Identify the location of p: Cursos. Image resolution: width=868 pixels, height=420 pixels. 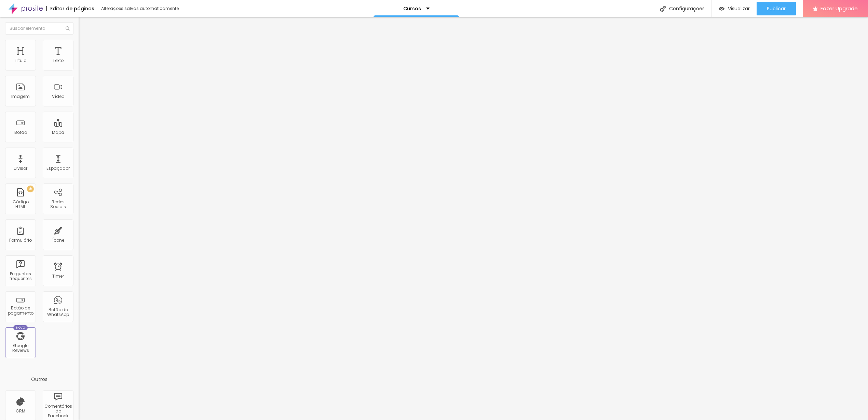
(412, 9).